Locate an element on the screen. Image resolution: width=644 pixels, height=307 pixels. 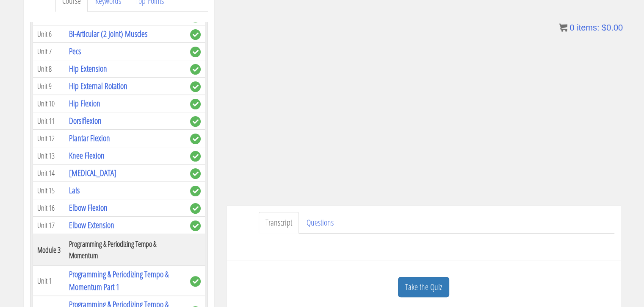
a: Knee Flexion is located at coordinates (87, 155).